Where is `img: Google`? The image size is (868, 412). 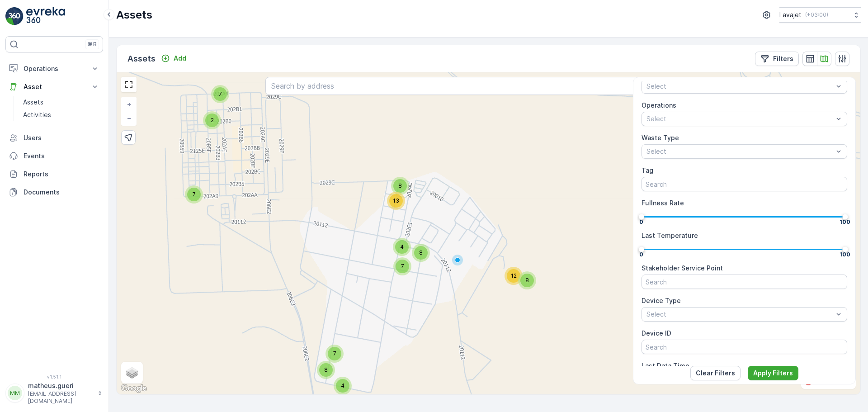 img: Google is located at coordinates (134, 388).